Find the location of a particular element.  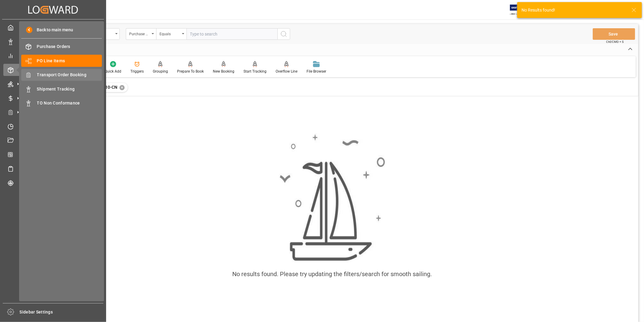

a: My Cockpit is located at coordinates (53, 28).